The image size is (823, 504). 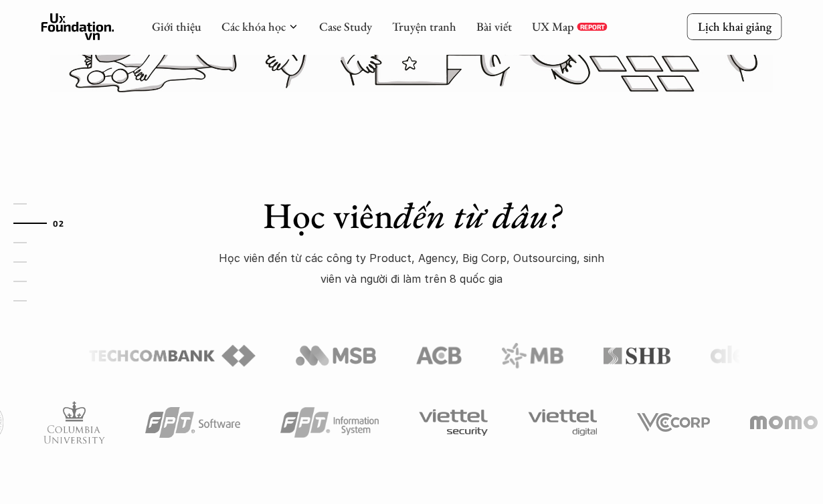 I want to click on a: 02, so click(x=45, y=223).